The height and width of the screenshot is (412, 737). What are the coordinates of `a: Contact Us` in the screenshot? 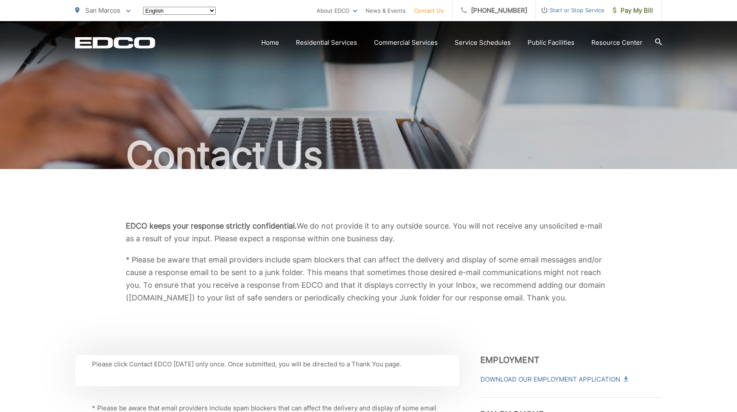 It's located at (429, 11).